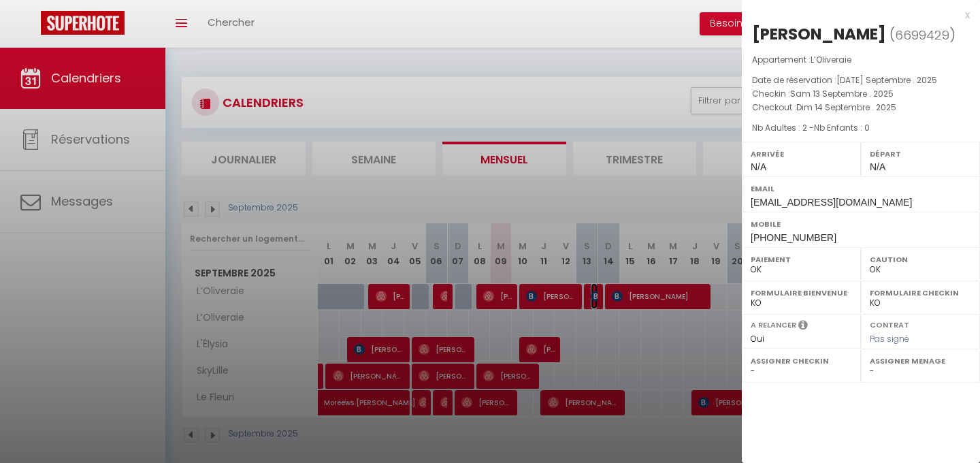 The width and height of the screenshot is (980, 463). I want to click on span: Nb Enfants : 0, so click(842, 127).